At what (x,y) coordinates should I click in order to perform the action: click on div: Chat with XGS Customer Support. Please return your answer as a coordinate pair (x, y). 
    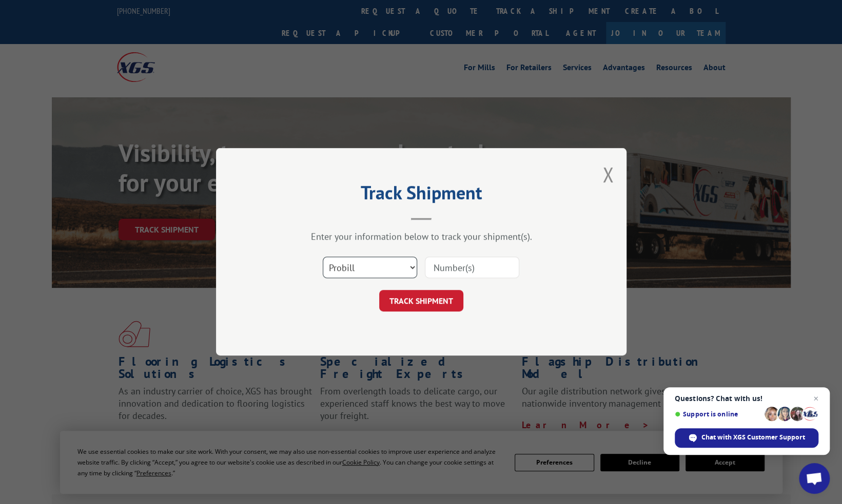
    Looking at the image, I should click on (746, 438).